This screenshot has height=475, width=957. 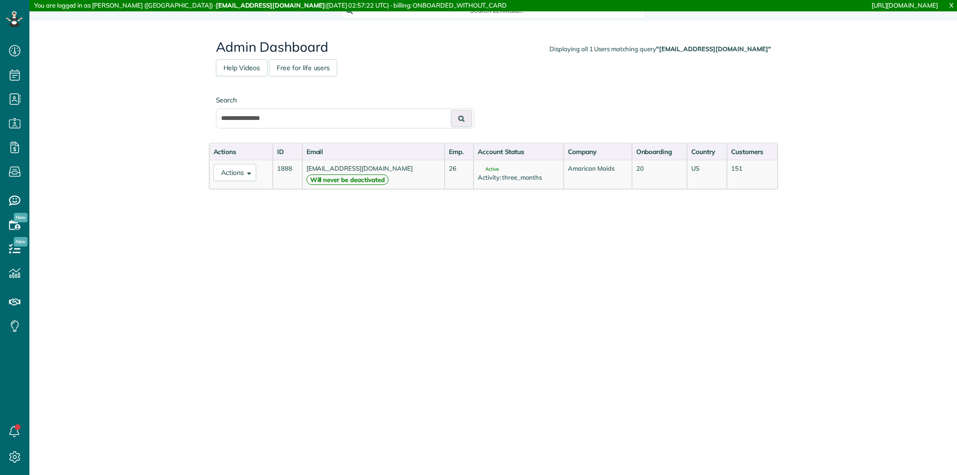 I want to click on td: US, so click(x=707, y=175).